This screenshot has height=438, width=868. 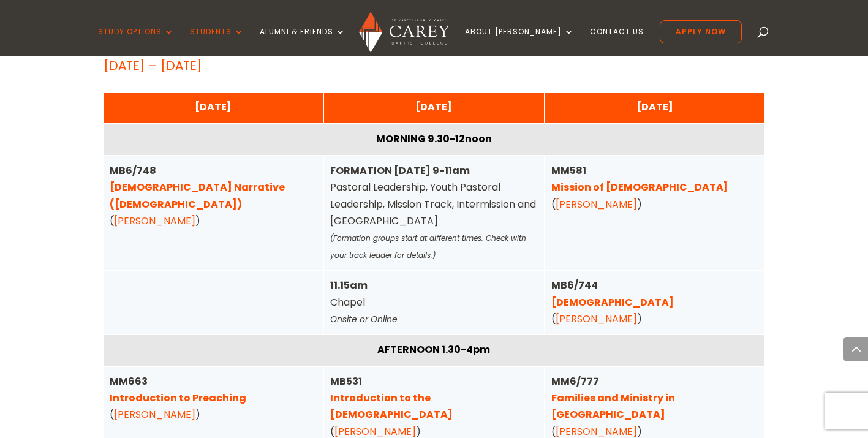 I want to click on a: Contact Us, so click(x=616, y=41).